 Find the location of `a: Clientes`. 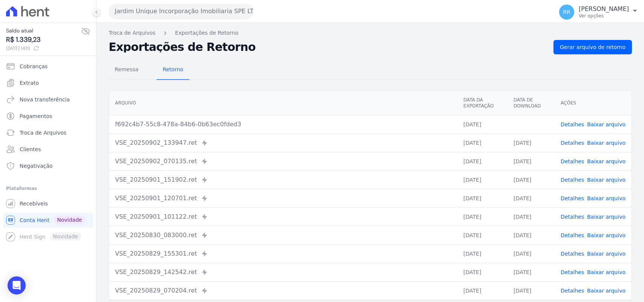

a: Clientes is located at coordinates (48, 149).